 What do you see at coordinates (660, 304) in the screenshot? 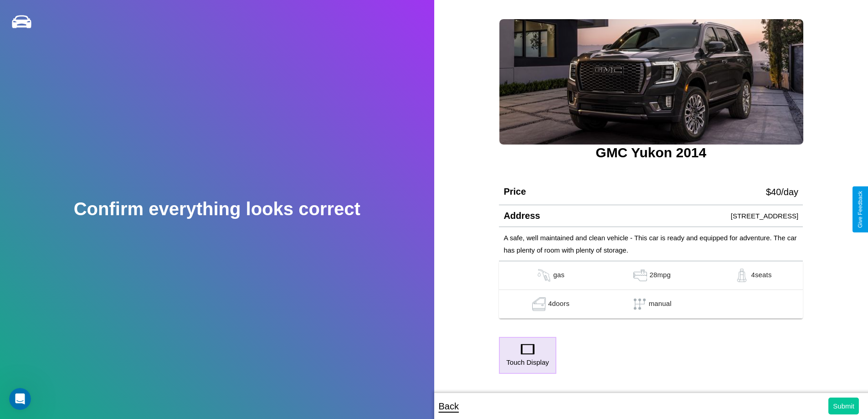
I see `p: manual` at bounding box center [660, 304].